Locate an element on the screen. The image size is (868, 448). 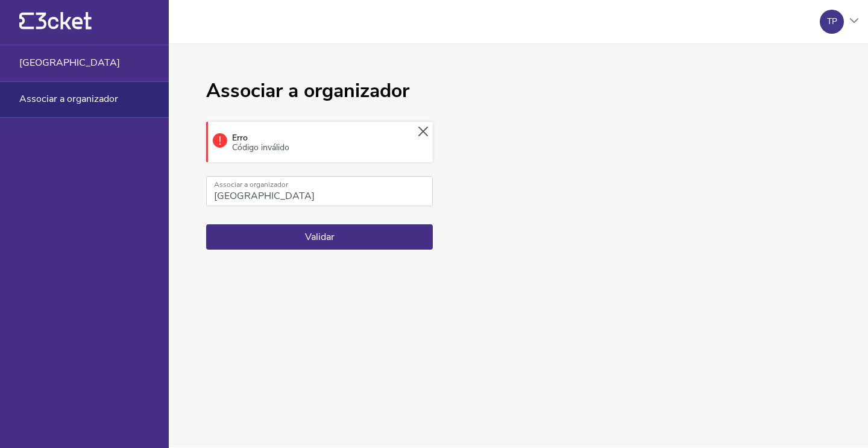
div: Código inválido is located at coordinates (260, 148).